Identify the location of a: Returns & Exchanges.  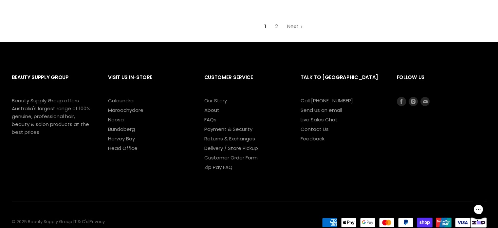
(230, 138).